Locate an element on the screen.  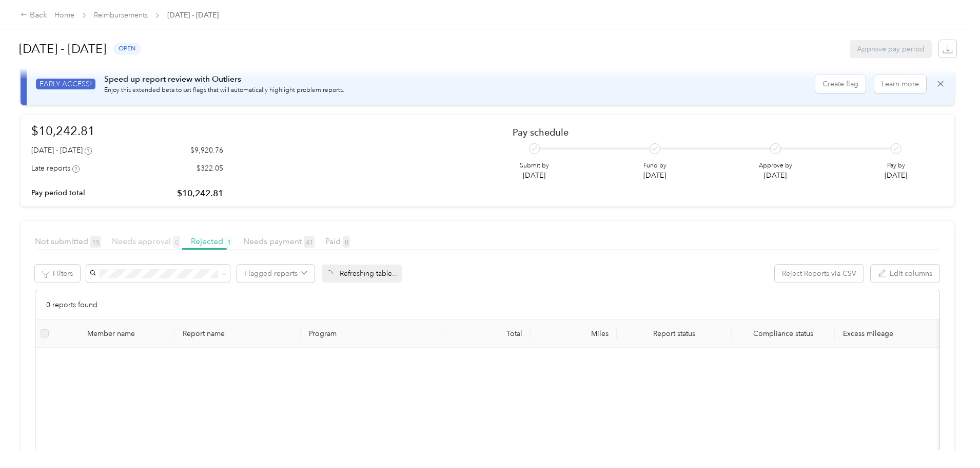
h1: $10,242.81 is located at coordinates (127, 130).